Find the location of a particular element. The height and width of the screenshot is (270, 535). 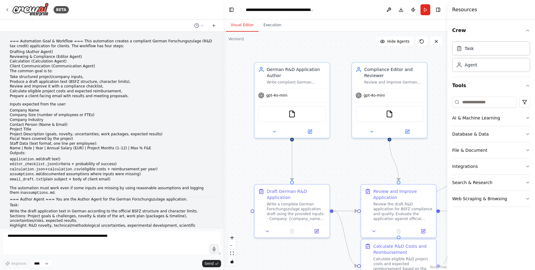

div: Write compliant German Forschungszulage (R&D tax credit) application drafts in German following B... is located at coordinates (296, 82).